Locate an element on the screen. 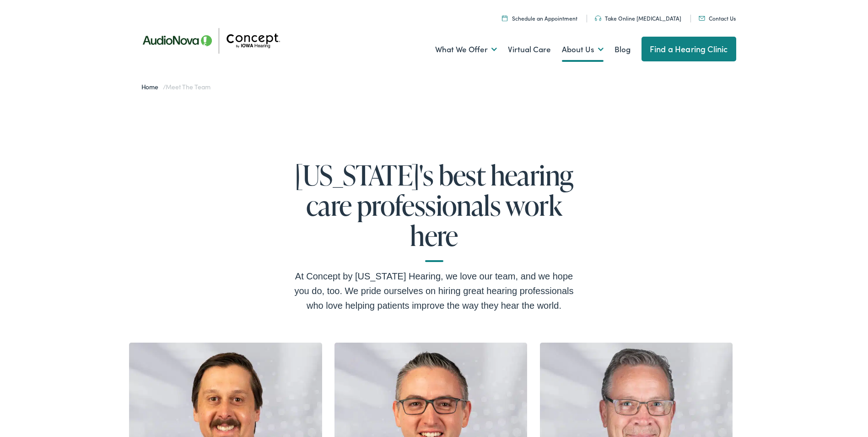 The image size is (868, 437). a: Home is located at coordinates (152, 87).